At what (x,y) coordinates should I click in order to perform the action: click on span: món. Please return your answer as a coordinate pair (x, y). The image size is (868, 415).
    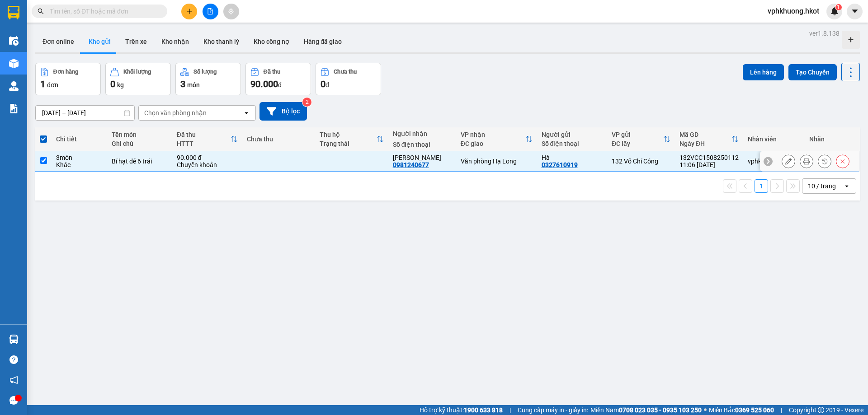
    Looking at the image, I should click on (193, 85).